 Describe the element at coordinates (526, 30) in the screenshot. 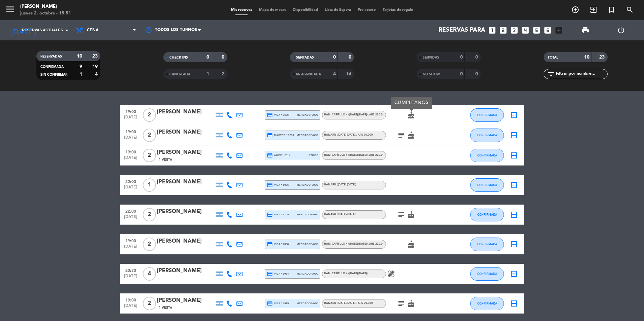

I see `i: looks_4` at that location.